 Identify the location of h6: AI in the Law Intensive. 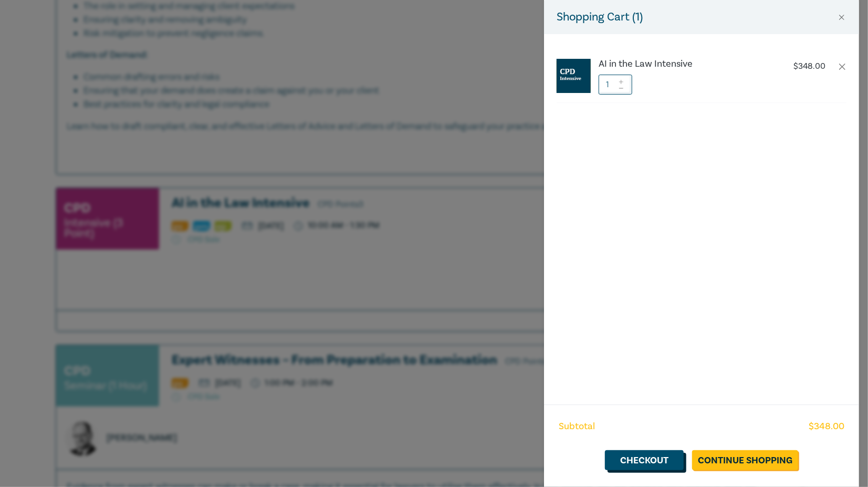
(686, 64).